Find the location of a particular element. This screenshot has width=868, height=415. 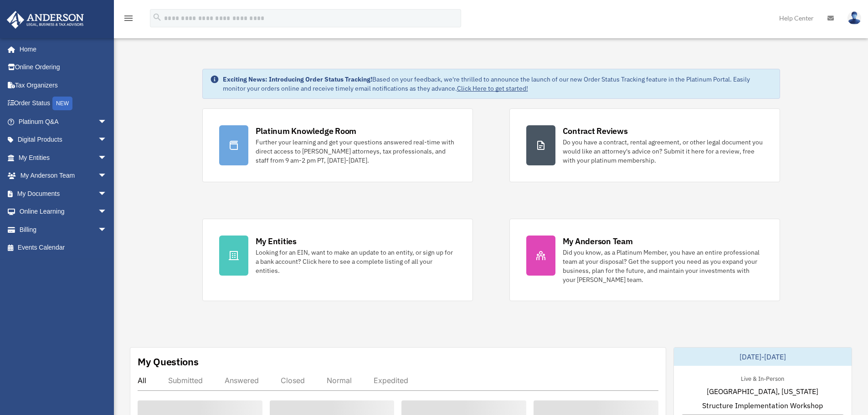

i: menu is located at coordinates (129, 18).